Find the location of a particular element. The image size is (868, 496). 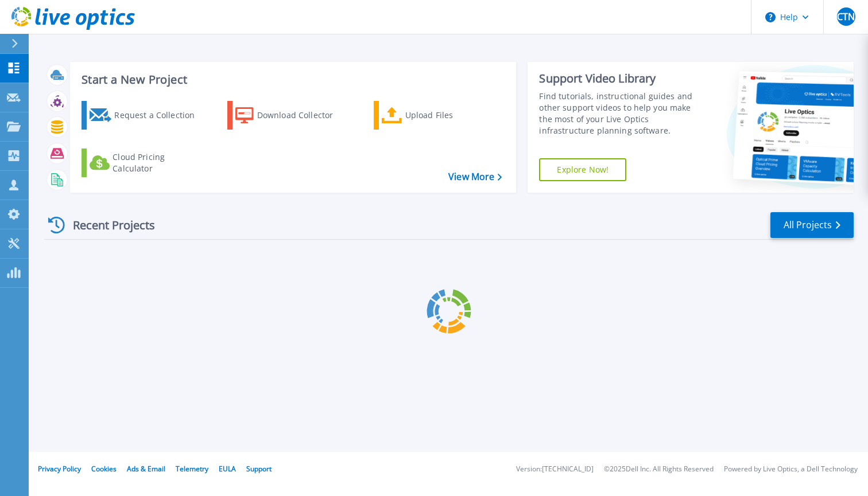

div: Upload Files is located at coordinates (451, 115).